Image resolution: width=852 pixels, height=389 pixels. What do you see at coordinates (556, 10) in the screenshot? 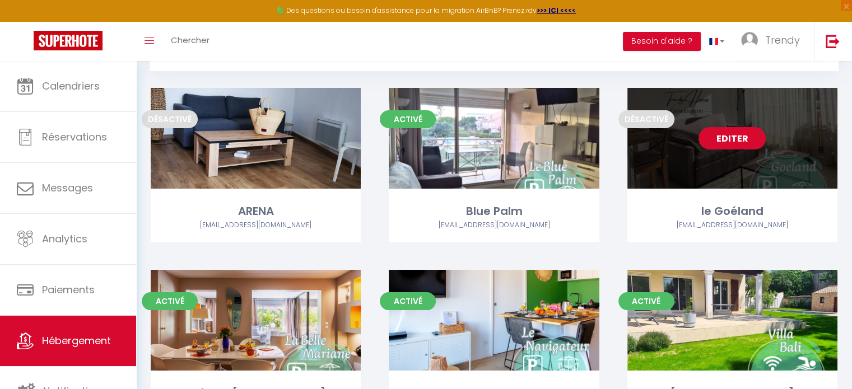
I see `strong: >>> ICI <<<<` at bounding box center [556, 10].